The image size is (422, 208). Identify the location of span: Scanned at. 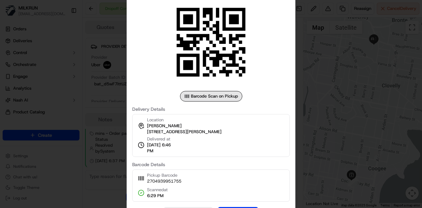
(157, 190).